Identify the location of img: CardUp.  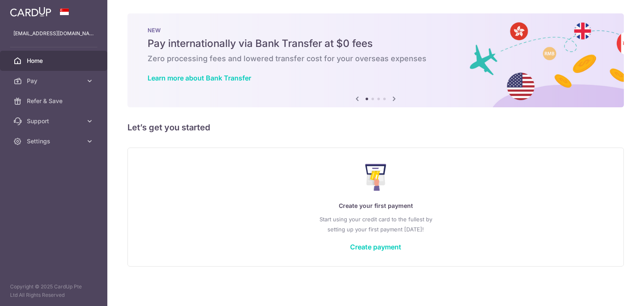
(31, 12).